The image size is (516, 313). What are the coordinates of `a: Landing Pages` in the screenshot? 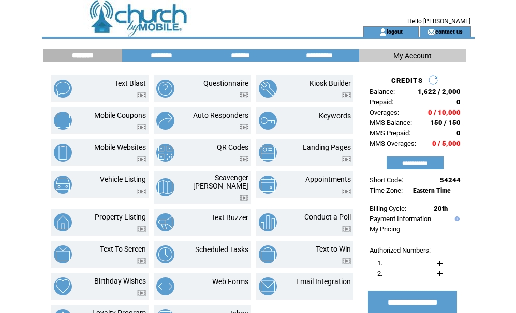 It's located at (326, 147).